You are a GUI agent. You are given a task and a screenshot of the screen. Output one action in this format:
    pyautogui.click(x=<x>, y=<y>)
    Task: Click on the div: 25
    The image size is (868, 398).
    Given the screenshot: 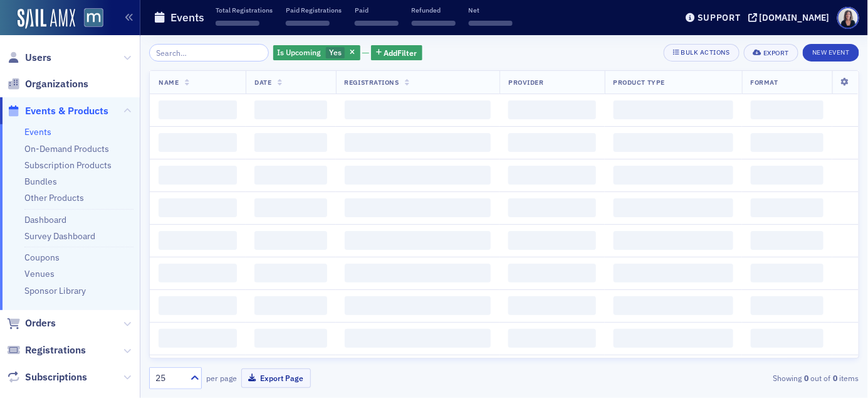 What is the action you would take?
    pyautogui.click(x=169, y=377)
    